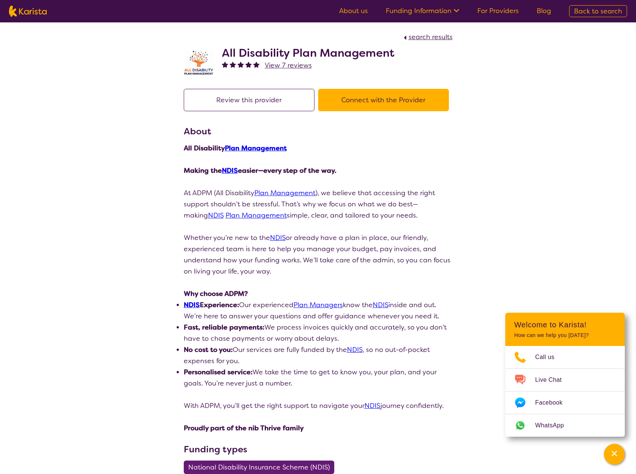 This screenshot has width=636, height=474. What do you see at coordinates (211, 305) in the screenshot?
I see `strong: Experience:` at bounding box center [211, 305].